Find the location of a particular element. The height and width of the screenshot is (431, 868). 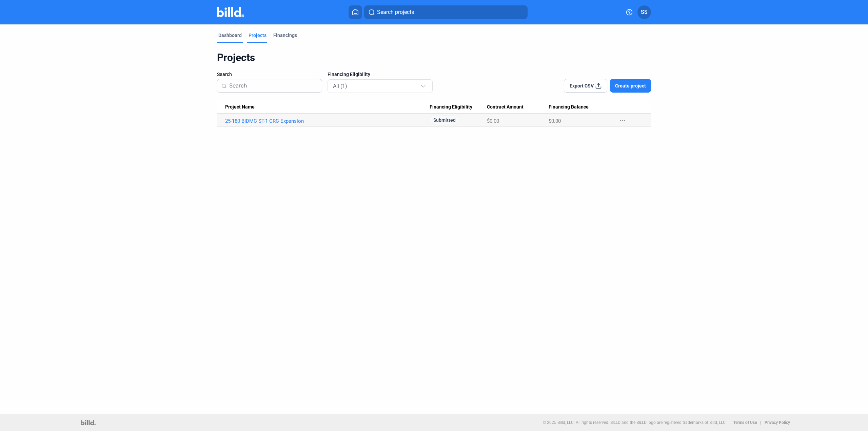

div: Financing Eligibility is located at coordinates (458, 107).